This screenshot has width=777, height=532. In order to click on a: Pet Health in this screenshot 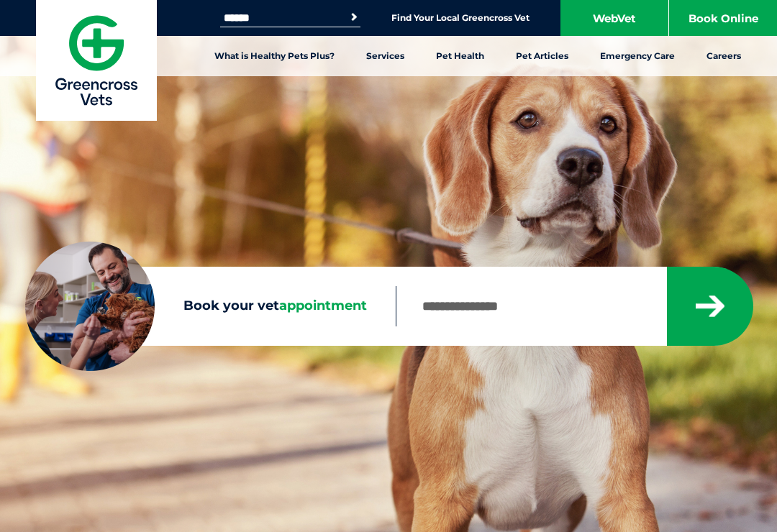, I will do `click(460, 57)`.